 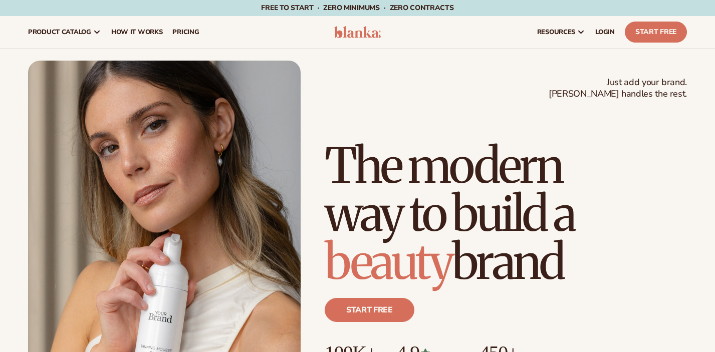 What do you see at coordinates (357, 8) in the screenshot?
I see `span: Free to start · ZERO minimums · ZERO contracts` at bounding box center [357, 8].